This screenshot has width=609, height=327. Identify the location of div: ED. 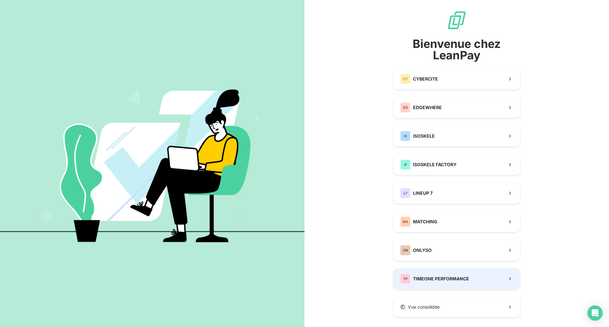
(406, 108).